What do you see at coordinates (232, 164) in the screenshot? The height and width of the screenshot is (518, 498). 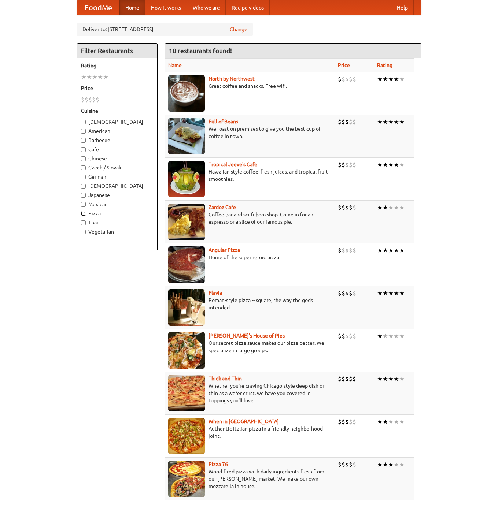 I see `b: Tropical Jeeve's Cafe` at bounding box center [232, 164].